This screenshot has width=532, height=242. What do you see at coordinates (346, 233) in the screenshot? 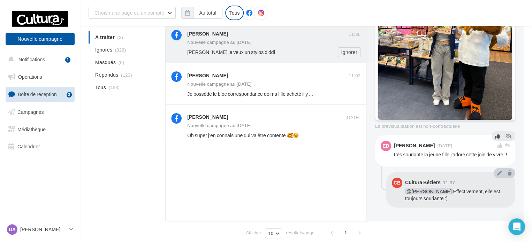
I see `span: 1` at bounding box center [346, 233].